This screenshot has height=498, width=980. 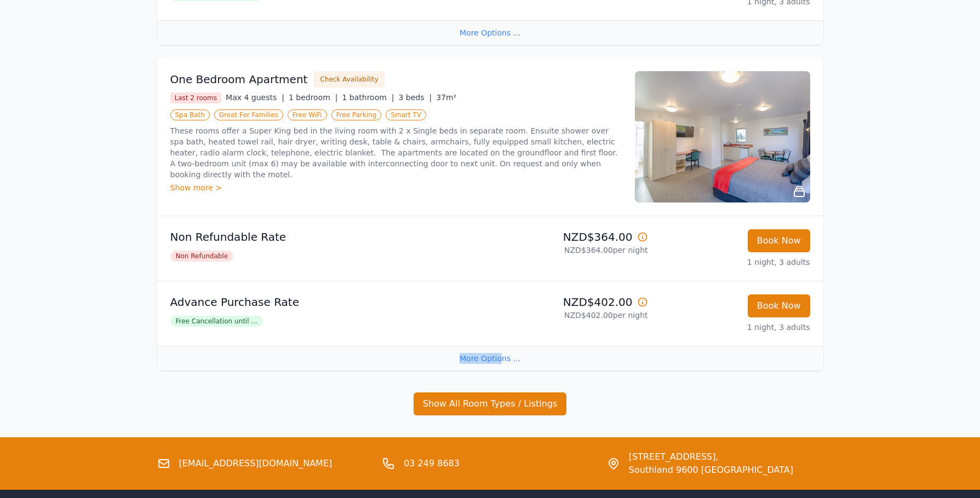 I want to click on span: Max 4 guests |, so click(x=254, y=97).